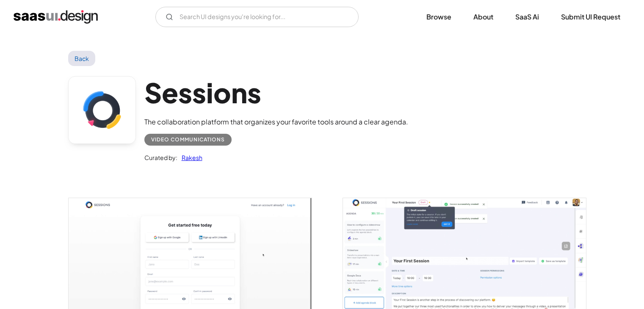  I want to click on a: SaaS Ai, so click(527, 17).